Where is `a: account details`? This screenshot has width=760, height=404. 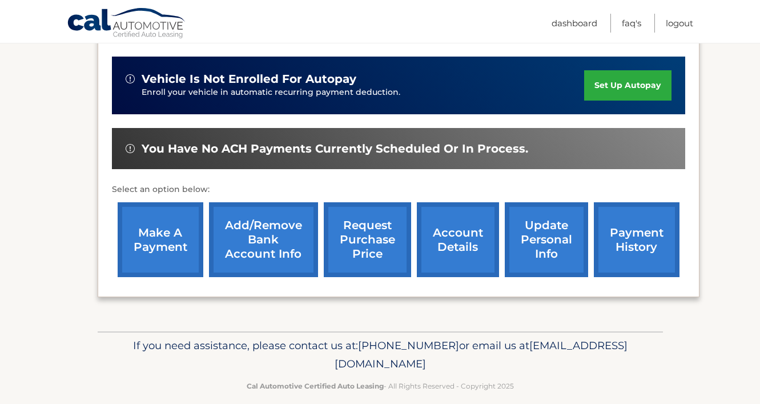 a: account details is located at coordinates (458, 239).